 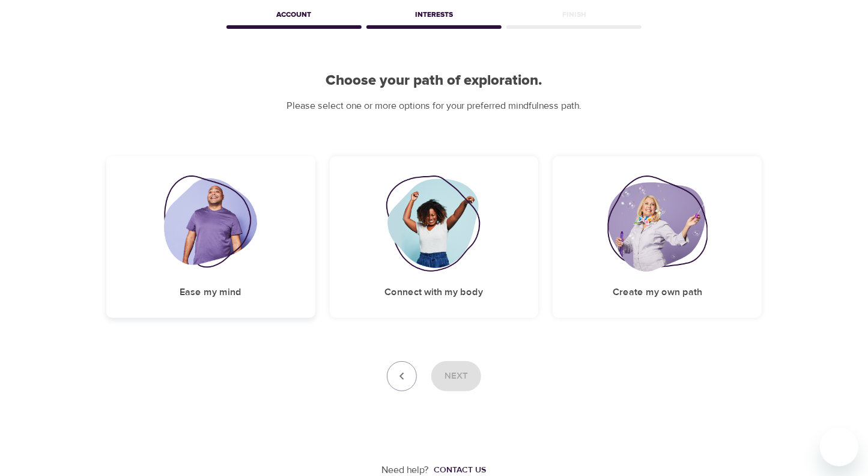 What do you see at coordinates (434, 292) in the screenshot?
I see `h5: Connect with my body` at bounding box center [434, 292].